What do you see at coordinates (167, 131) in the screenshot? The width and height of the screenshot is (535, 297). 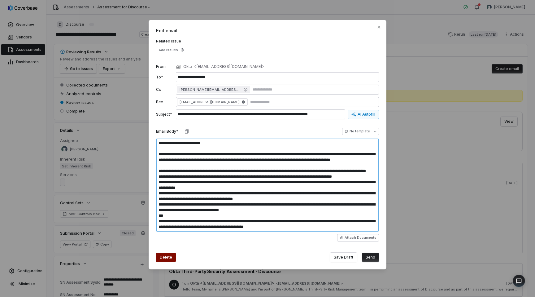 I see `label: Email Body*` at bounding box center [167, 131].